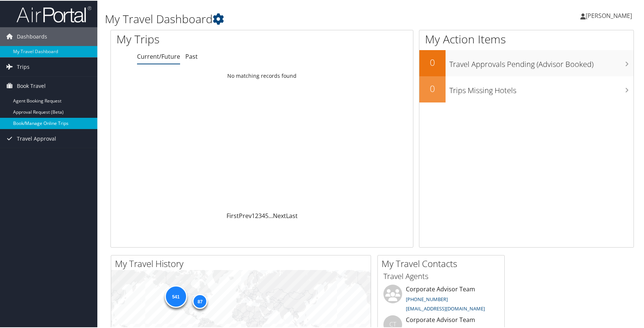 The width and height of the screenshot is (644, 328). What do you see at coordinates (526, 89) in the screenshot?
I see `a: 0Trips Missing Hotels` at bounding box center [526, 89].